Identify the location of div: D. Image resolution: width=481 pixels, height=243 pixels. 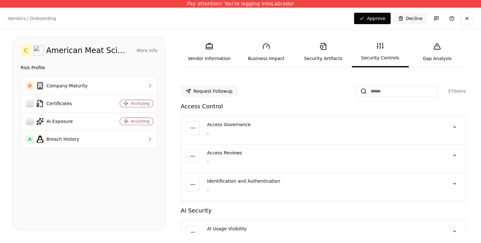
(30, 86).